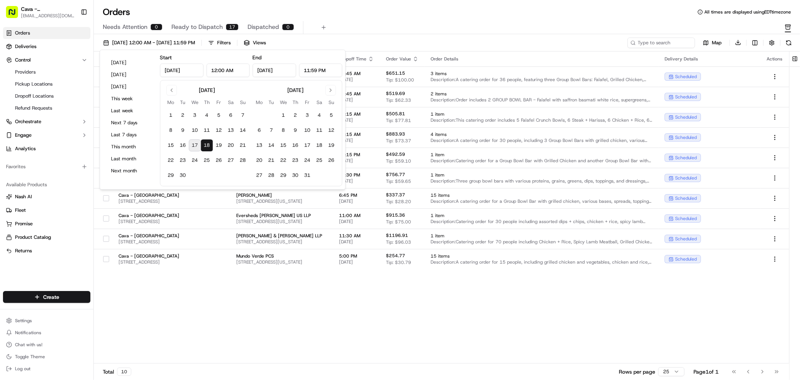  What do you see at coordinates (542, 221) in the screenshot?
I see `span: Description: Catering order for 30 people including assorted dips + chips, chicken + rice, spicy ...` at bounding box center [542, 221].